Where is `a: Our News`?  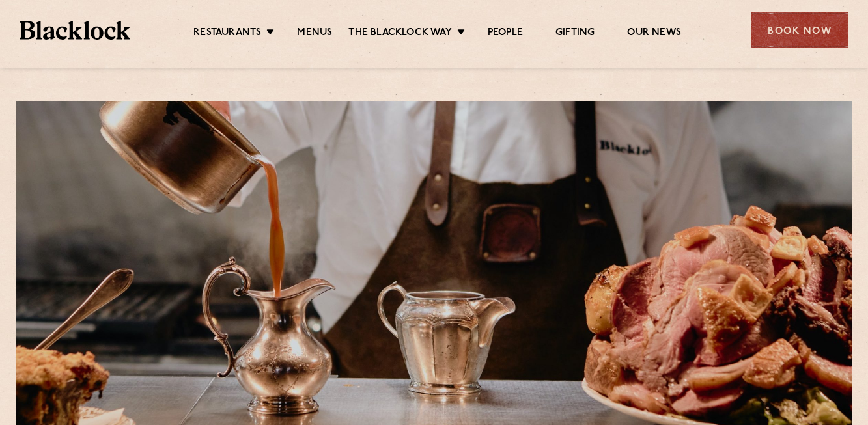
a: Our News is located at coordinates (653, 34).